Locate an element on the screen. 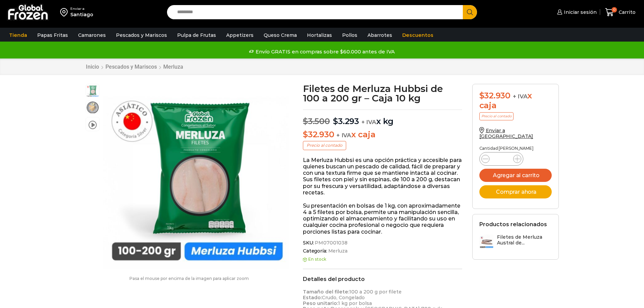 The width and height of the screenshot is (644, 308). a: Appetizers is located at coordinates (240, 35).